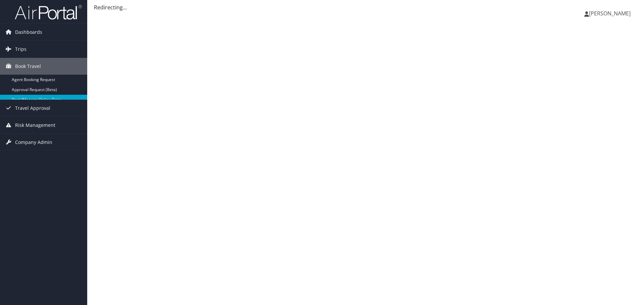 Image resolution: width=644 pixels, height=305 pixels. I want to click on div: Redirecting..., so click(365, 7).